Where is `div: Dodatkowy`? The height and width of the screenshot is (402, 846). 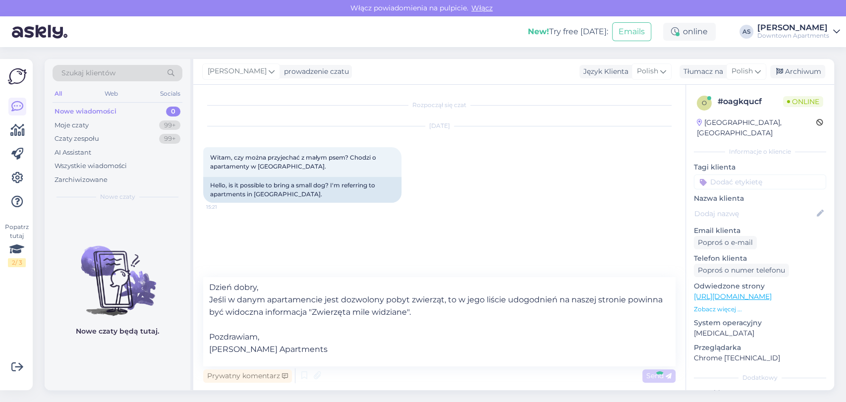 div: Dodatkowy is located at coordinates (760, 378).